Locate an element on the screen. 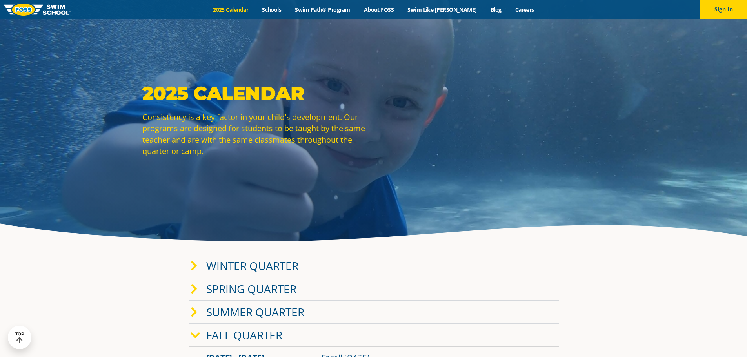 This screenshot has width=747, height=357. a: Summer Quarter is located at coordinates (255, 312).